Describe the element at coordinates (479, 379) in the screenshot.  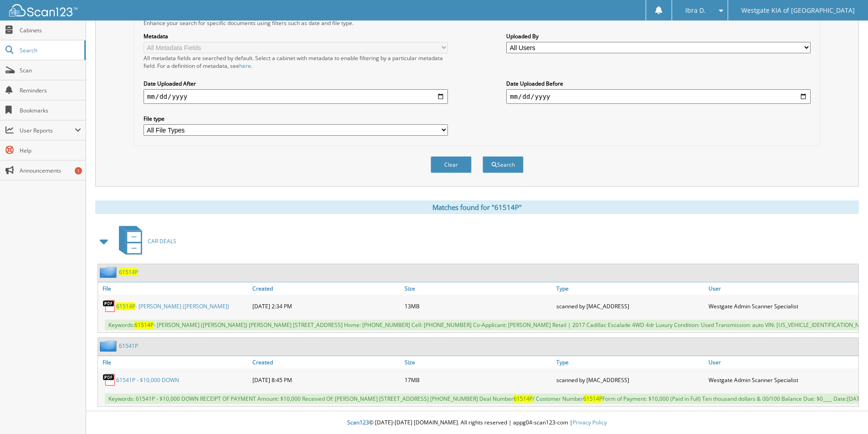
I see `div: 17MB` at that location.